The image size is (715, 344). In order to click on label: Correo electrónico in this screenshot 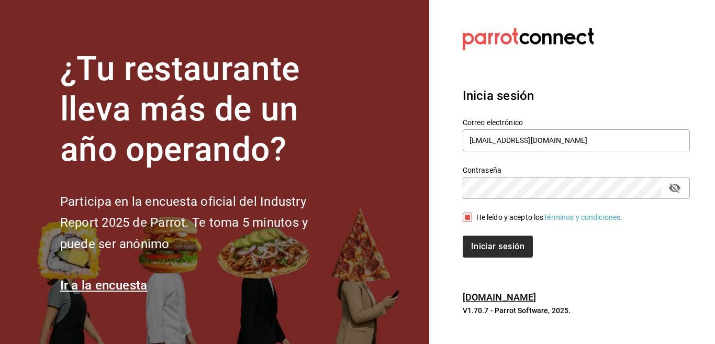, I will do `click(577, 123)`.